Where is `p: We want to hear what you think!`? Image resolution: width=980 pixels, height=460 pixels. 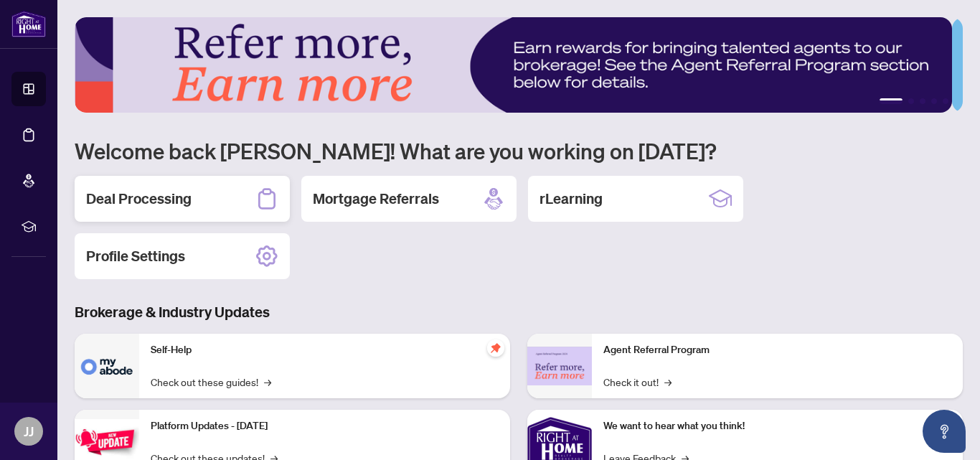 p: We want to hear what you think! is located at coordinates (777, 427).